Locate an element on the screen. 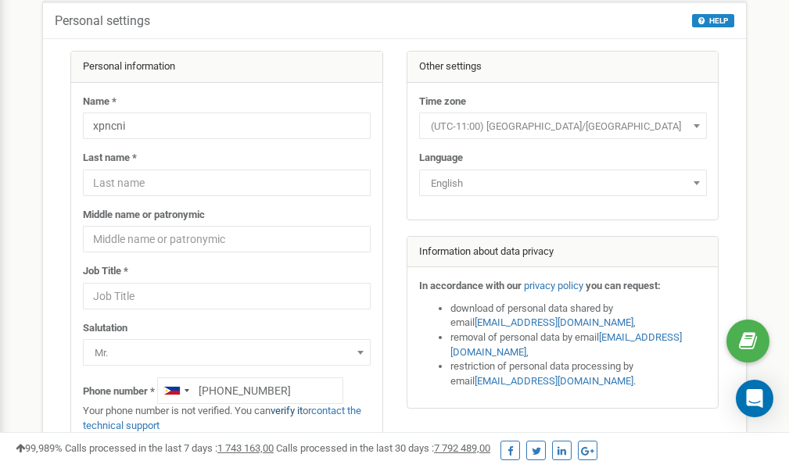  label: Middle name or patronymic is located at coordinates (144, 215).